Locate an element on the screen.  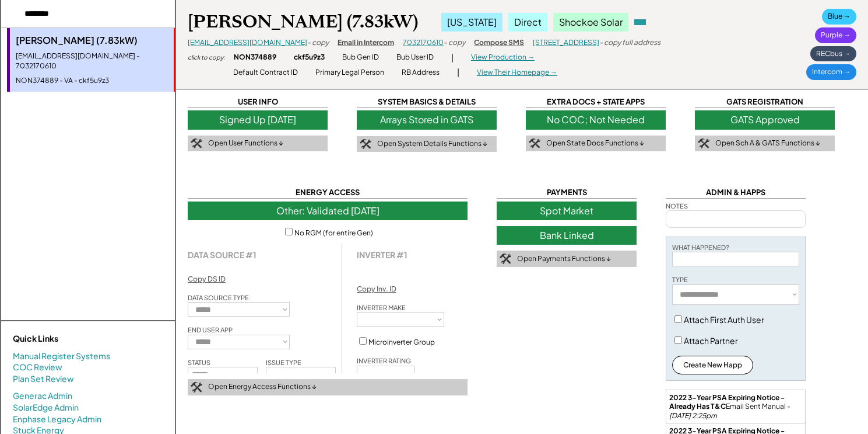
strong: 2022 3-Year PSA Expiring Notice - Already Has T&C is located at coordinates (728, 402).